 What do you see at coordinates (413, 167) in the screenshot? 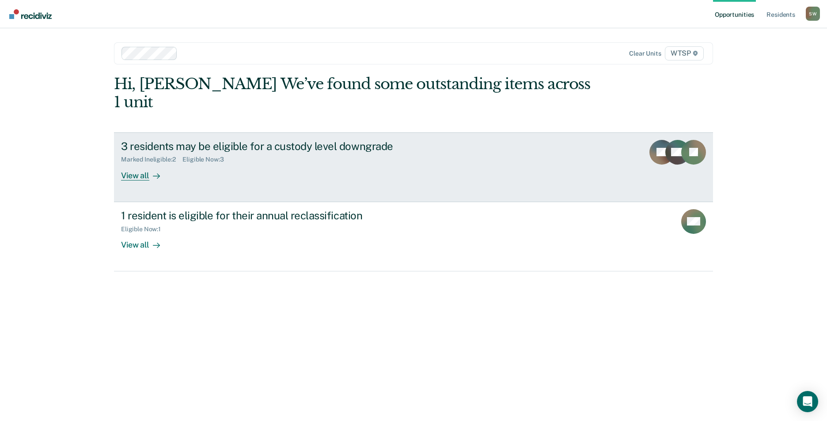
I see `a: 3 residents may be eligible for a custody level downgradeMarked Ineligible:2Eligible Now:3View all` at bounding box center [413, 167].